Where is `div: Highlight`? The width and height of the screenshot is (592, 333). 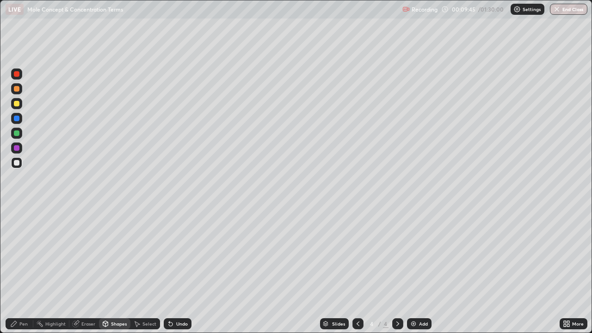
div: Highlight is located at coordinates (56, 324).